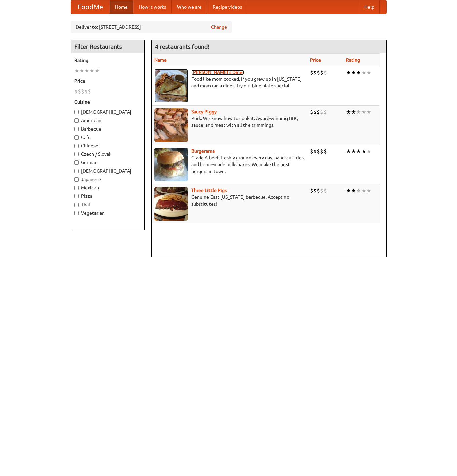 This screenshot has height=476, width=457. Describe the element at coordinates (108, 102) in the screenshot. I see `h5: Cuisine` at that location.